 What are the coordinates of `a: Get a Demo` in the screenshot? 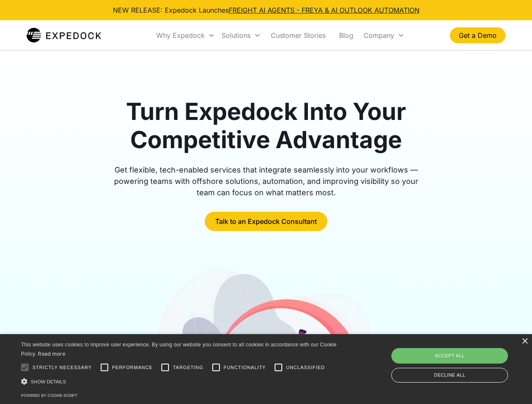 It's located at (478, 35).